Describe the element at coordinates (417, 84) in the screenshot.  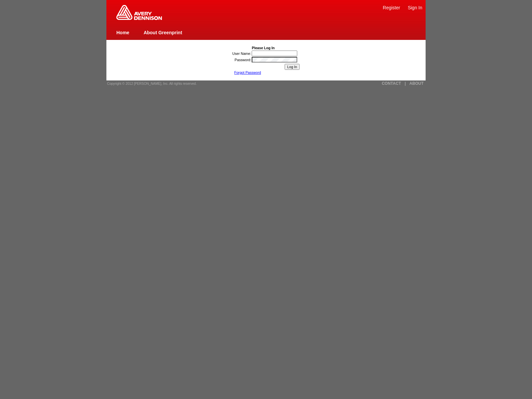
I see `a: ABOUT` at that location.